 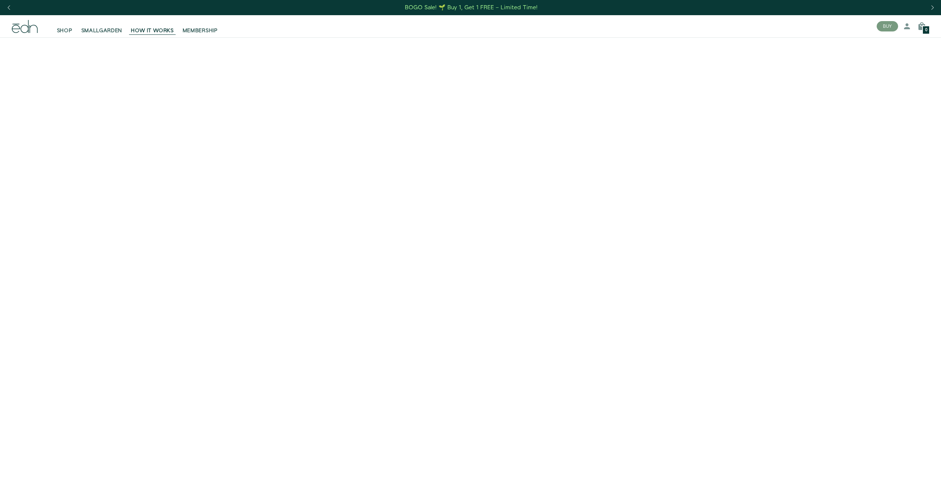 What do you see at coordinates (200, 31) in the screenshot?
I see `span: MEMBERSHIP` at bounding box center [200, 31].